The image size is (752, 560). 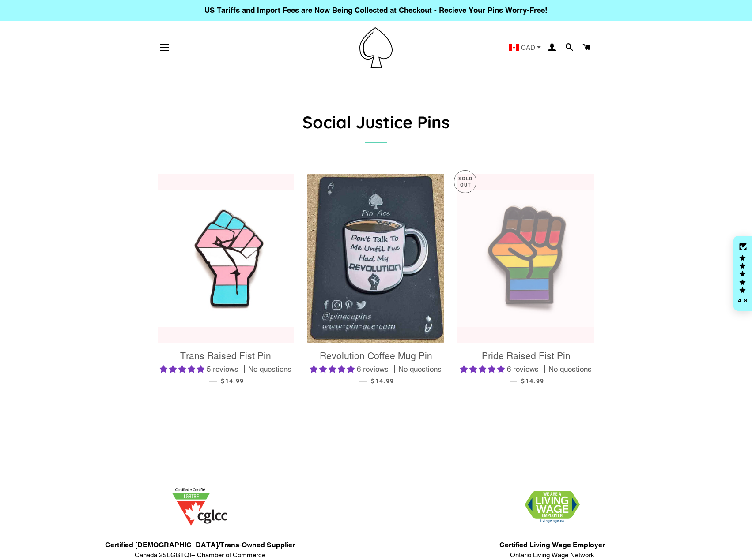 I want to click on span: Certified Living Wage Employer, so click(x=552, y=545).